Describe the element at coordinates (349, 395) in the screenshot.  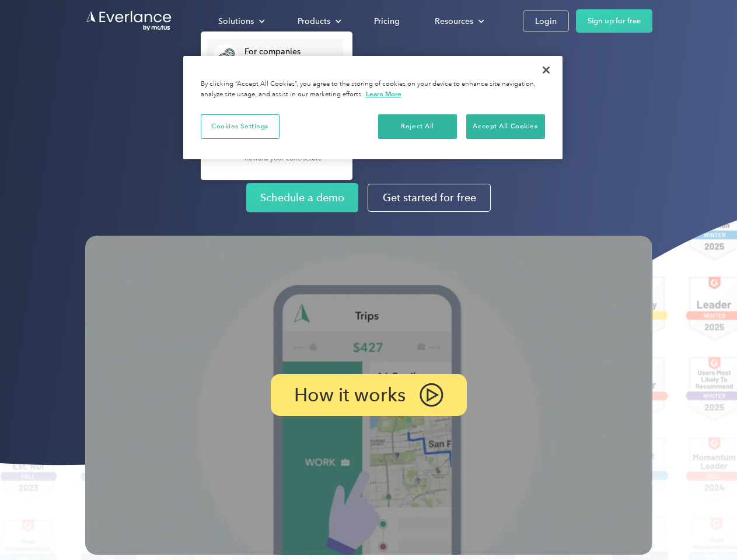
I see `p: How it works` at that location.